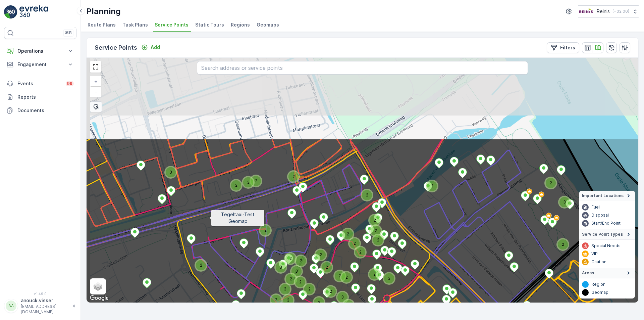 The height and width of the screenshot is (320, 644). What do you see at coordinates (563, 48) in the screenshot?
I see `button: Filters` at bounding box center [563, 48].